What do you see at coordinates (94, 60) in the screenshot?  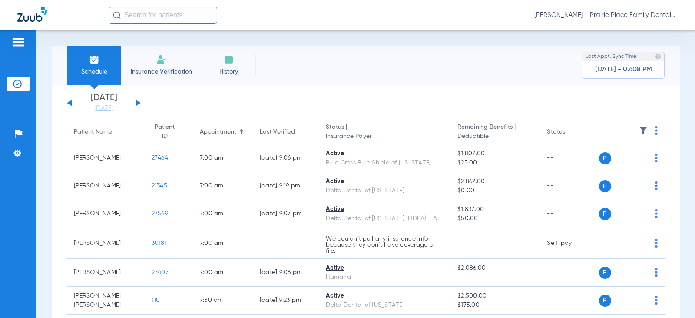 I see `img: Schedule` at bounding box center [94, 60].